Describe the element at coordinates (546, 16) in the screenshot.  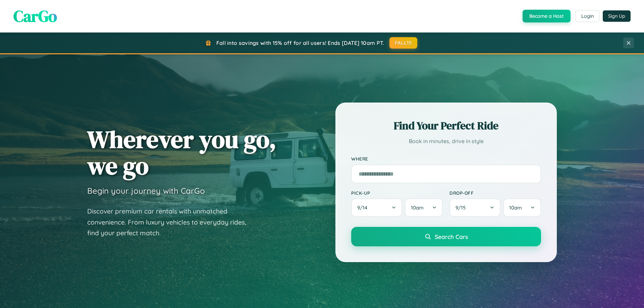
I see `button: Become a Host` at that location.